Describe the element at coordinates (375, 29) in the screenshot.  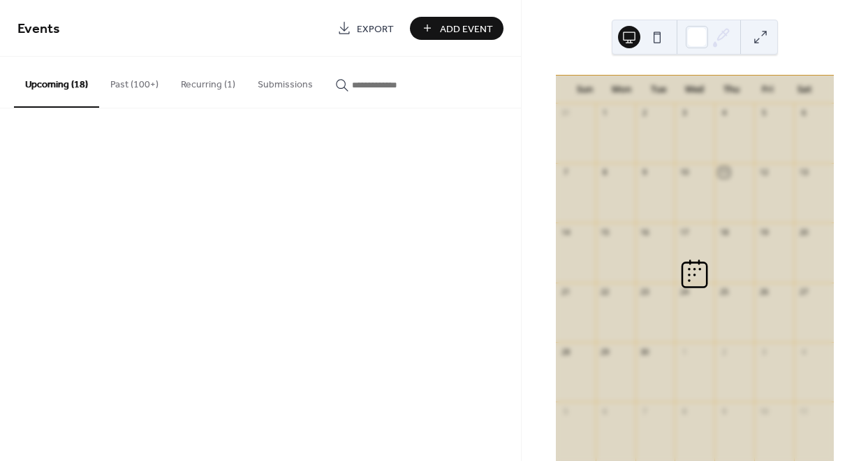
I see `span: Export` at that location.